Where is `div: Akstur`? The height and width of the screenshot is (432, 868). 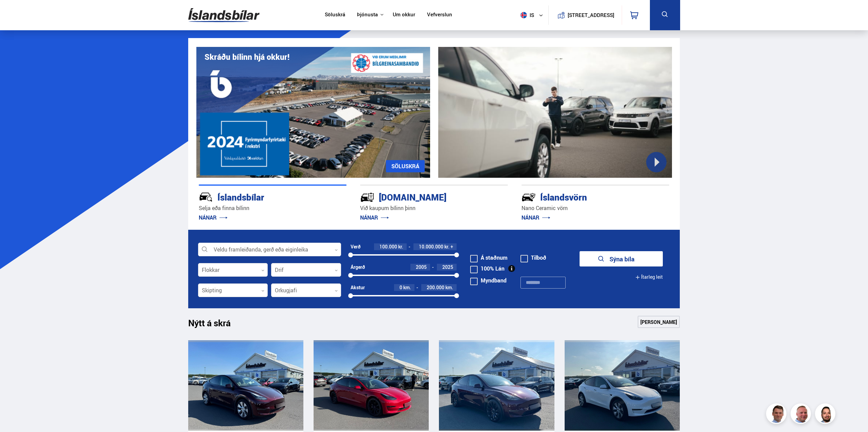
div: Akstur is located at coordinates (358, 288).